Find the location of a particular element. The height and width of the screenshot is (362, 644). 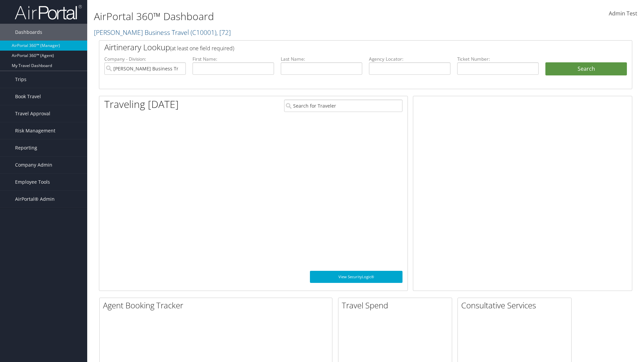

img: airportal-logo.png is located at coordinates (48, 12).